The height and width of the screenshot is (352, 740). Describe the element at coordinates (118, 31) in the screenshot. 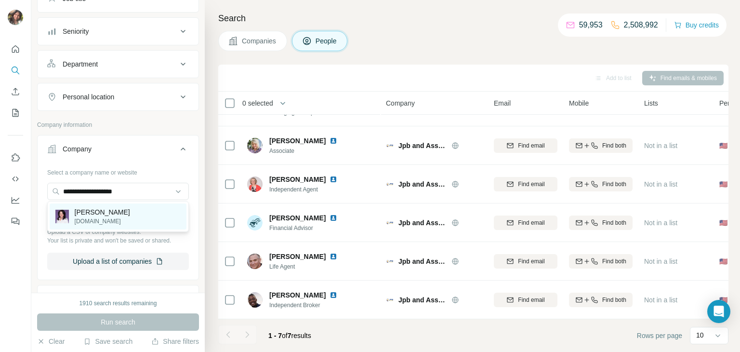

I see `button: Seniority` at that location.